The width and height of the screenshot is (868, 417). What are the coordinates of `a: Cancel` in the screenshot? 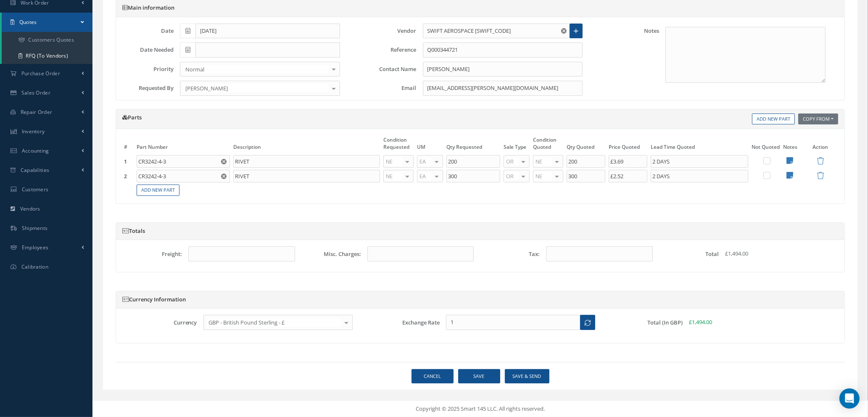 It's located at (433, 376).